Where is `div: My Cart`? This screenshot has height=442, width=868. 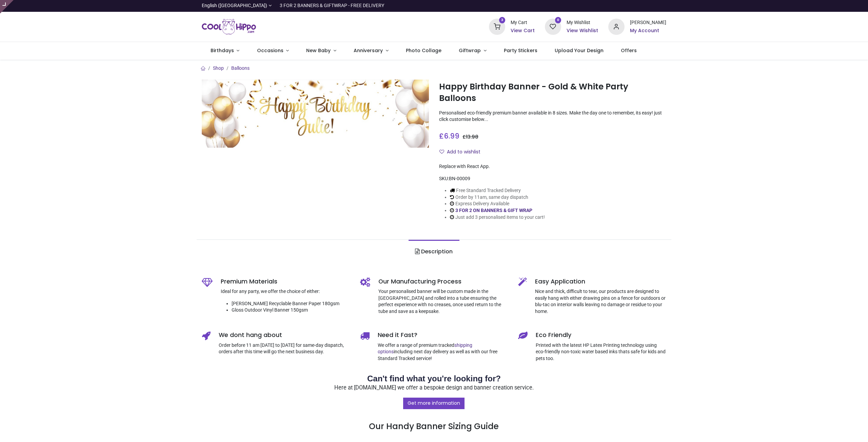
div: My Cart is located at coordinates (523, 23).